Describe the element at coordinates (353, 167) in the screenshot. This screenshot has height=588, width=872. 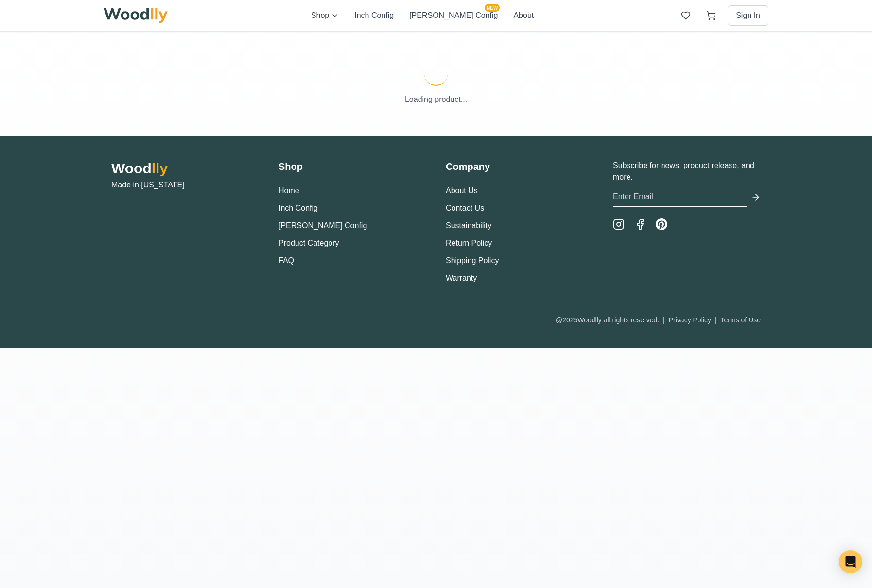
I see `h3: Shop` at that location.